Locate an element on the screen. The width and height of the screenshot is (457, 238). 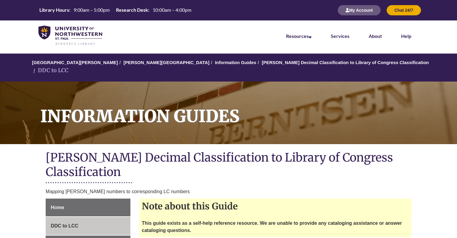
button: My Account is located at coordinates (359, 10).